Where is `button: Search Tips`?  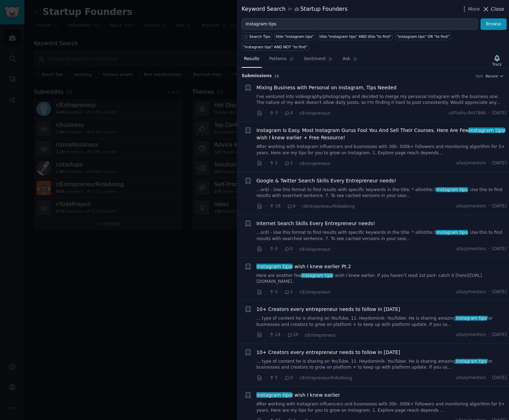
button: Search Tips is located at coordinates (256, 36).